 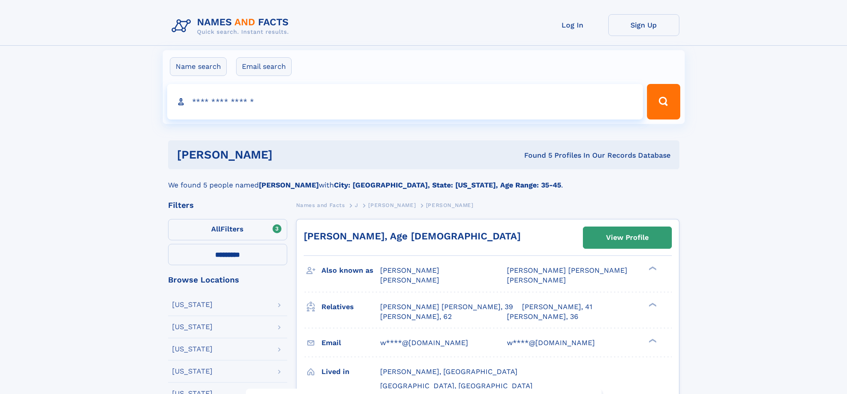 I want to click on label: Name search, so click(x=198, y=67).